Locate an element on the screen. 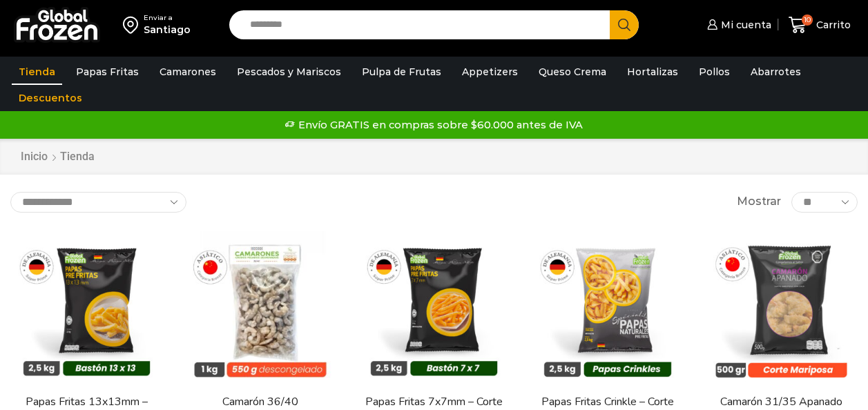  a: Mi cuenta is located at coordinates (737, 25).